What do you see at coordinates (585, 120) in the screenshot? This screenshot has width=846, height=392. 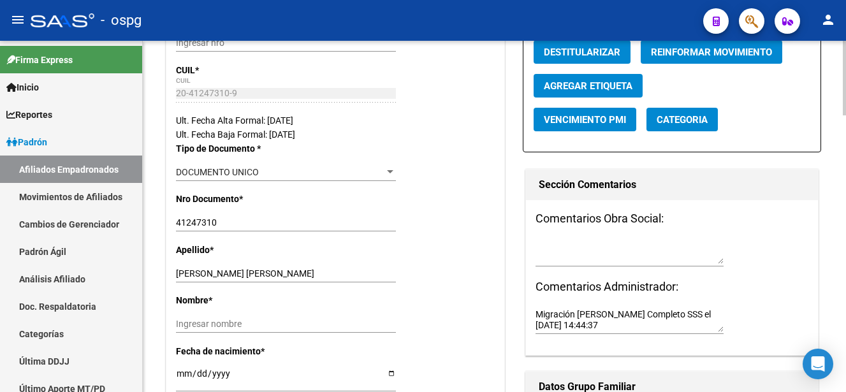 I see `span: Vencimiento PMI` at bounding box center [585, 120].